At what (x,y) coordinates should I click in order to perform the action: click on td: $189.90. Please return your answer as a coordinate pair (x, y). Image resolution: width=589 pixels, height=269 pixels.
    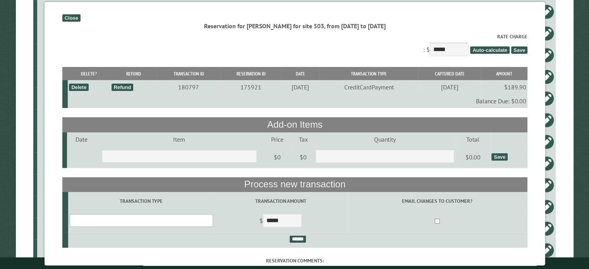
    Looking at the image, I should click on (504, 87).